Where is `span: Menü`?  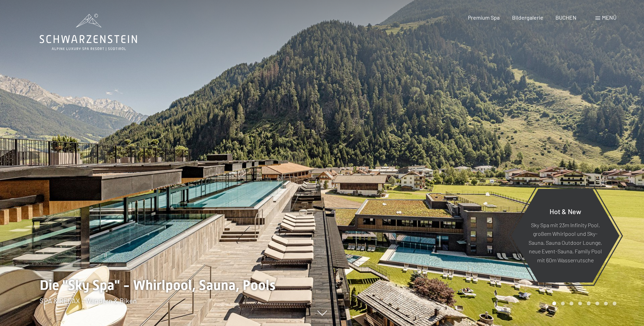
span: Menü is located at coordinates (609, 17).